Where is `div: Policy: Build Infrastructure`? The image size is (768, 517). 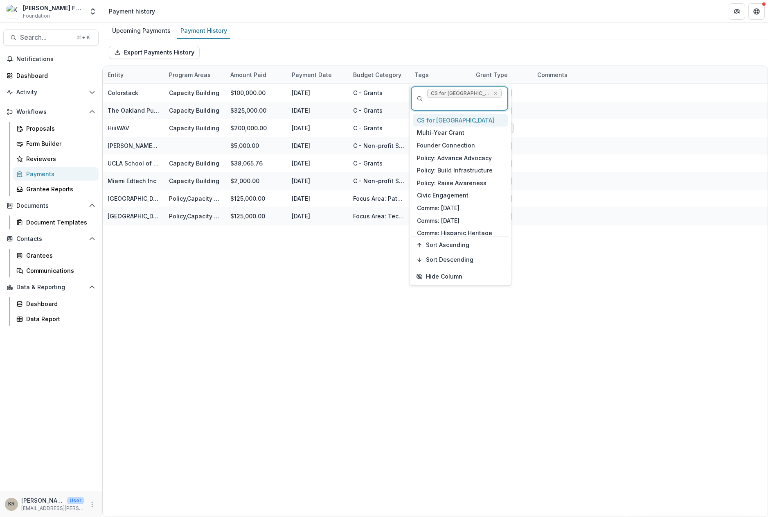
div: Policy: Build Infrastructure is located at coordinates (461, 170).